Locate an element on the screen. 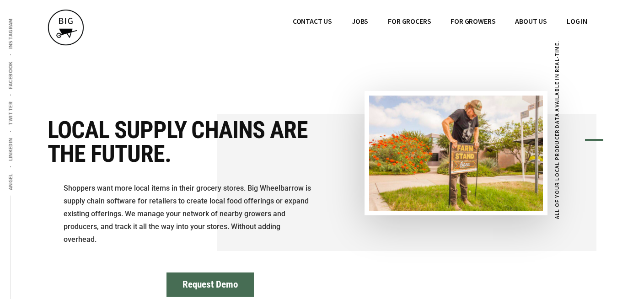  nav: Main is located at coordinates (440, 21).